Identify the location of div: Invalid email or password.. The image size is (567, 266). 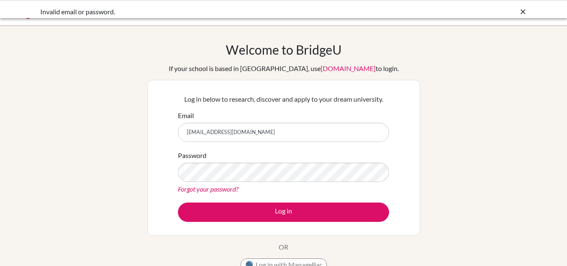
(221, 12).